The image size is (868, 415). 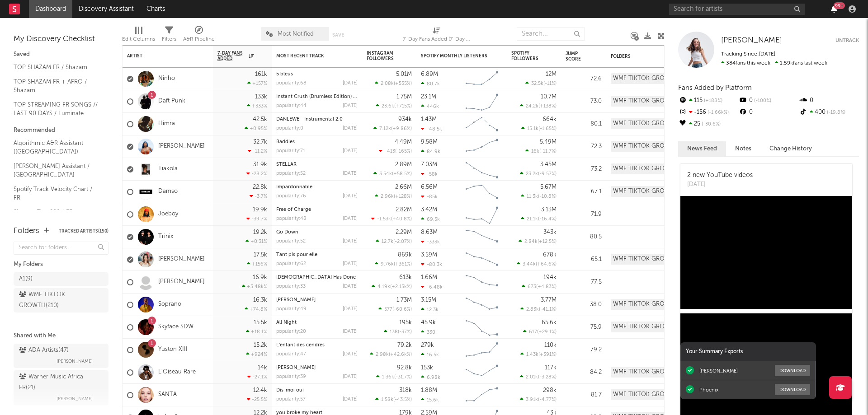 What do you see at coordinates (549, 255) in the screenshot?
I see `div: 678k` at bounding box center [549, 255].